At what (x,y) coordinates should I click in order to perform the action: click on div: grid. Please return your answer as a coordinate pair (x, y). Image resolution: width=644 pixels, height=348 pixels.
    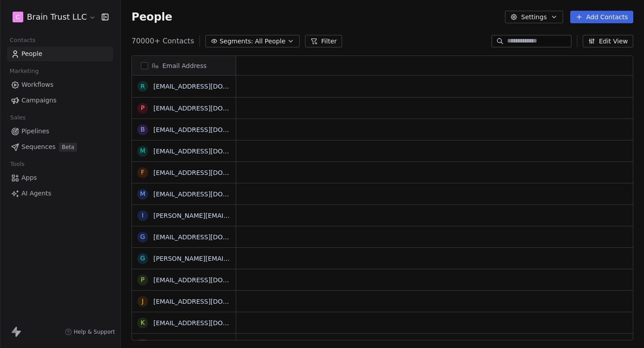
    Looking at the image, I should click on (184, 208).